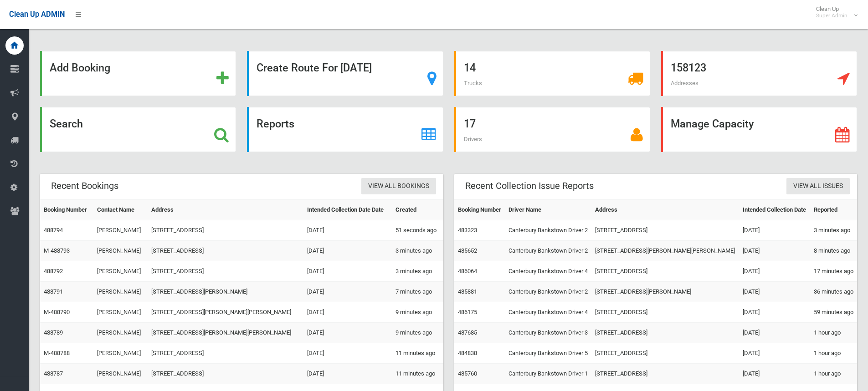 The width and height of the screenshot is (868, 391). I want to click on th: Reported, so click(833, 210).